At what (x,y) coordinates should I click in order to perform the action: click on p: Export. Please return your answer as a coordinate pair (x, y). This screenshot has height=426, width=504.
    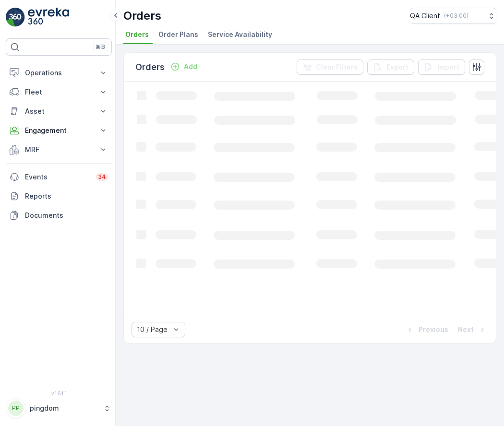
    Looking at the image, I should click on (397, 67).